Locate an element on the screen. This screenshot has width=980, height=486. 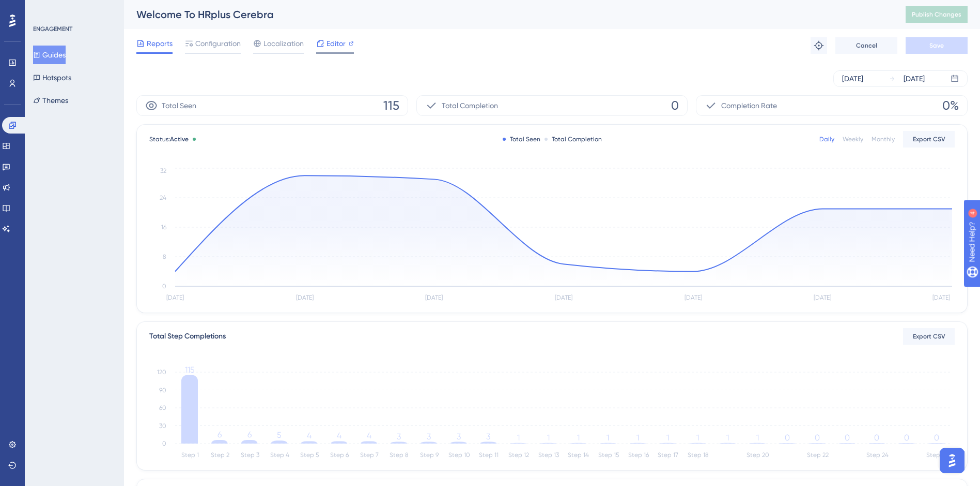
tspan: Step 26 is located at coordinates (938, 454).